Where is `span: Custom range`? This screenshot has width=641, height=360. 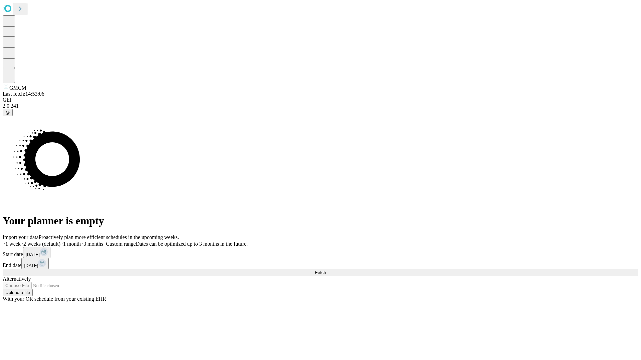 span: Custom range is located at coordinates (120, 244).